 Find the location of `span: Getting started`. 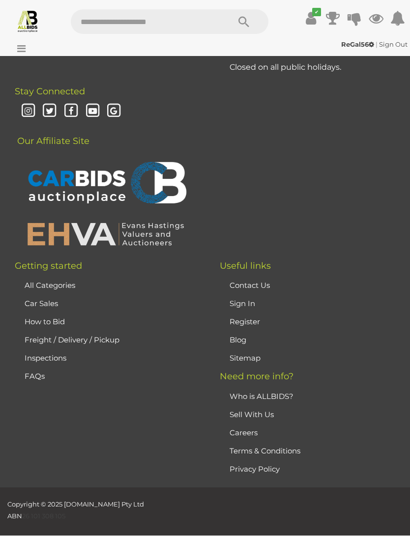

span: Getting started is located at coordinates (48, 266).